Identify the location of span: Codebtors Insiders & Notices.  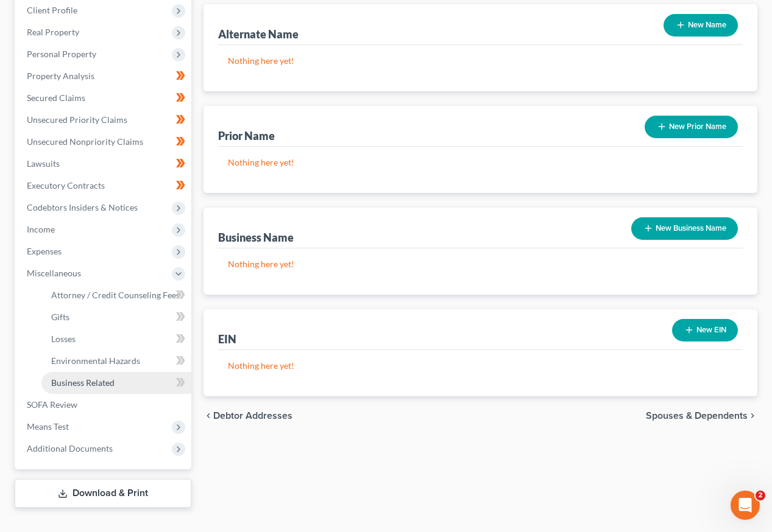
(83, 207).